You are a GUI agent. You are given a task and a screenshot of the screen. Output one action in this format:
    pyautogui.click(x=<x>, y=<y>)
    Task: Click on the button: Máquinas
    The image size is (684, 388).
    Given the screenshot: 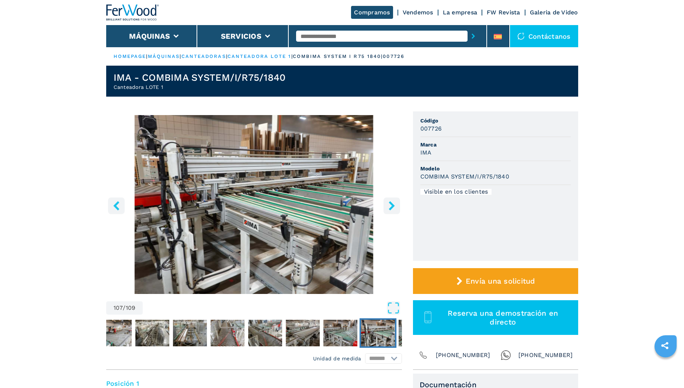 What is the action you would take?
    pyautogui.click(x=149, y=36)
    